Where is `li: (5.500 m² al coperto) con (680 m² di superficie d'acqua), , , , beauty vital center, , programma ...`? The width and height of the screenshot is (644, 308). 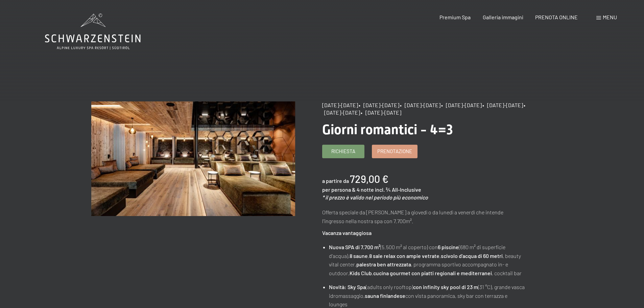 li: (5.500 m² al coperto) con (680 m² di superficie d'acqua), , , , beauty vital center, , programma ... is located at coordinates (427, 260).